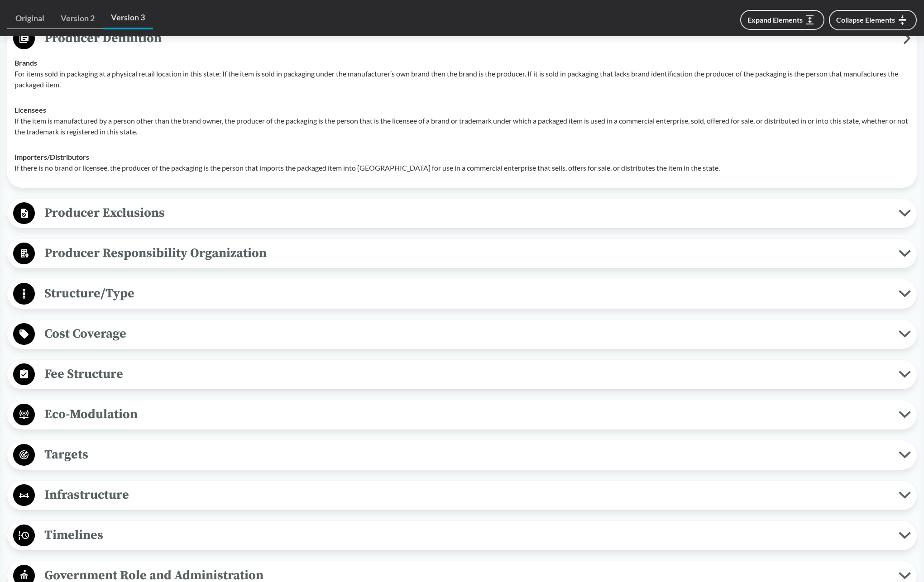 This screenshot has height=582, width=924. Describe the element at coordinates (462, 374) in the screenshot. I see `button: Fee Structure` at that location.